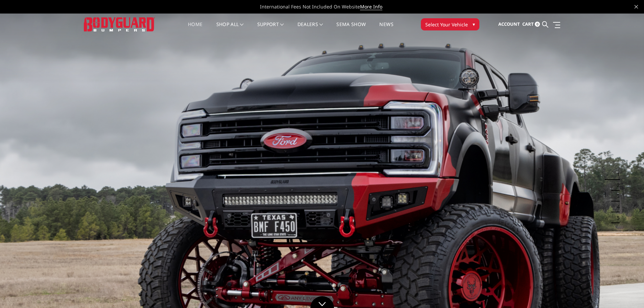  What do you see at coordinates (270, 28) in the screenshot?
I see `a: Support` at bounding box center [270, 28].